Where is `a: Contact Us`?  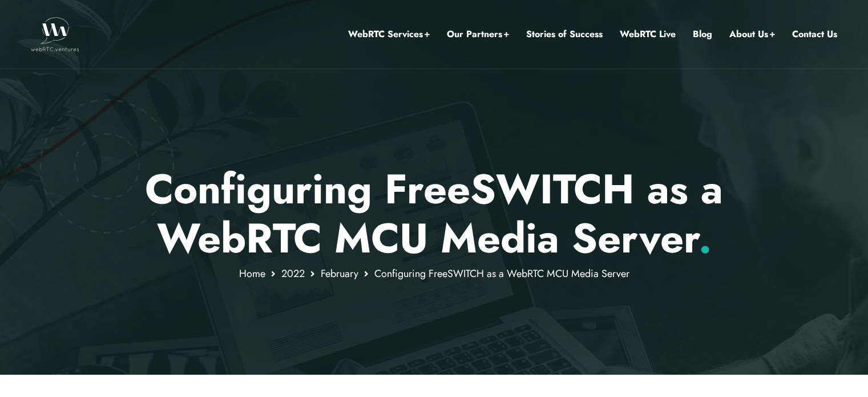 a: Contact Us is located at coordinates (814, 34).